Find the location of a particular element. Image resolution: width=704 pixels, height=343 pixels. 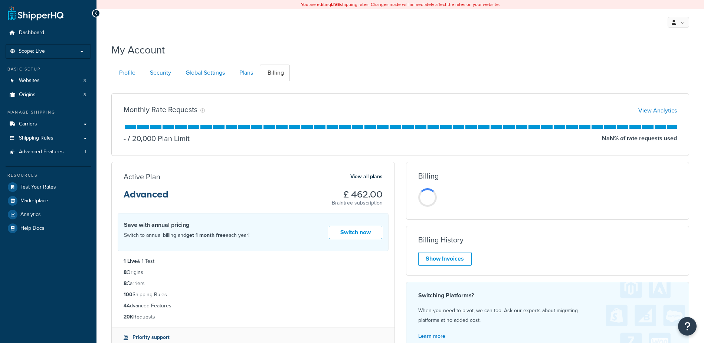

h3: £ 462.00 is located at coordinates (357, 194).